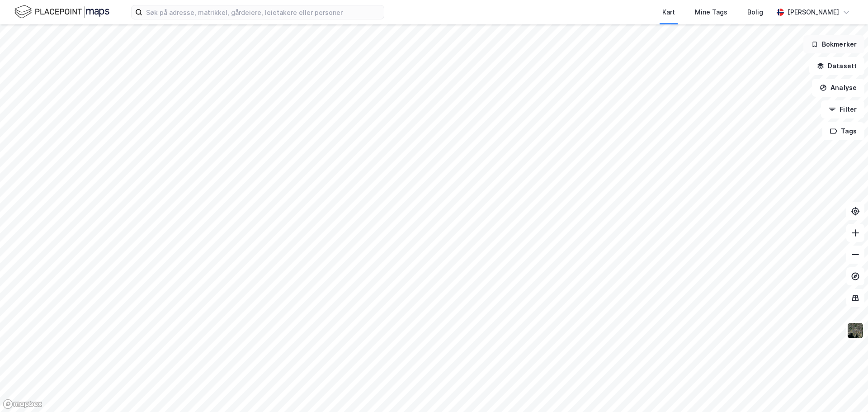 The width and height of the screenshot is (868, 412). Describe the element at coordinates (711, 12) in the screenshot. I see `div: Mine Tags` at that location.